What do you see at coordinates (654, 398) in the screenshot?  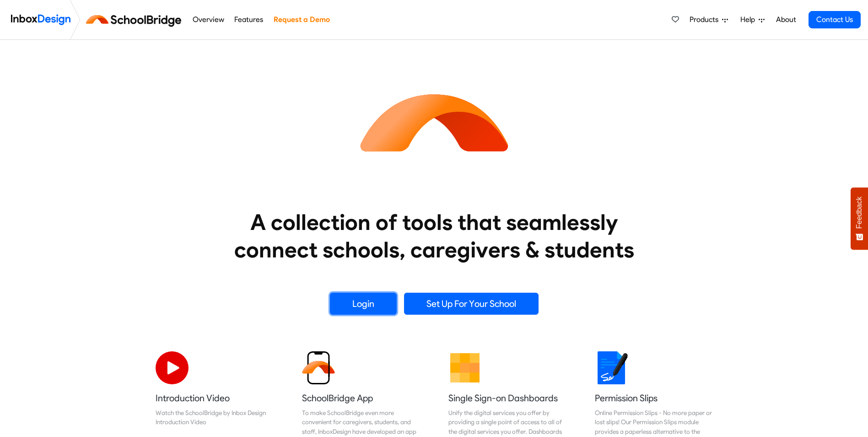 I see `h5: Permission Slips` at bounding box center [654, 398].